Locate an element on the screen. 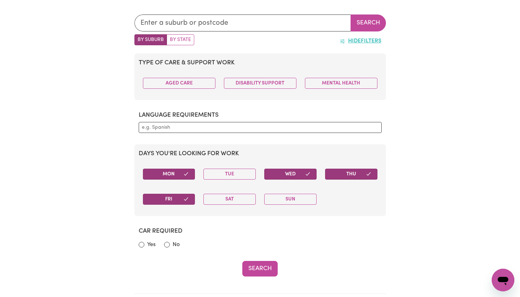 This screenshot has height=297, width=520. button: Sat is located at coordinates (230, 199).